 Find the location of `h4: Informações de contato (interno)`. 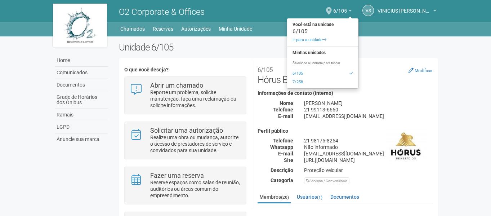

h4: Informações de contato (interno) is located at coordinates (345, 93).